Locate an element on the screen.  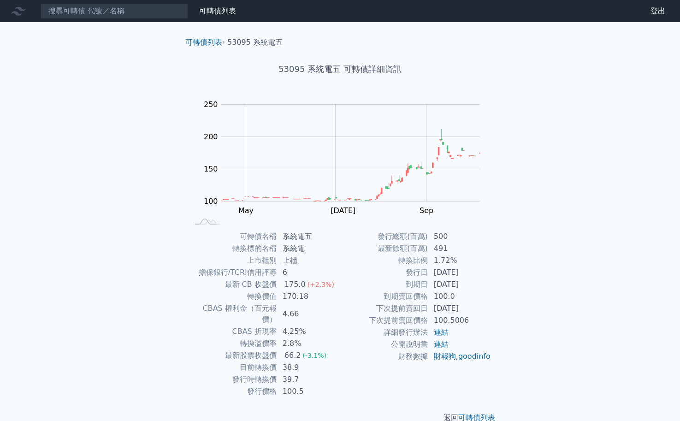
td: 發行總額(百萬) is located at coordinates (384, 237).